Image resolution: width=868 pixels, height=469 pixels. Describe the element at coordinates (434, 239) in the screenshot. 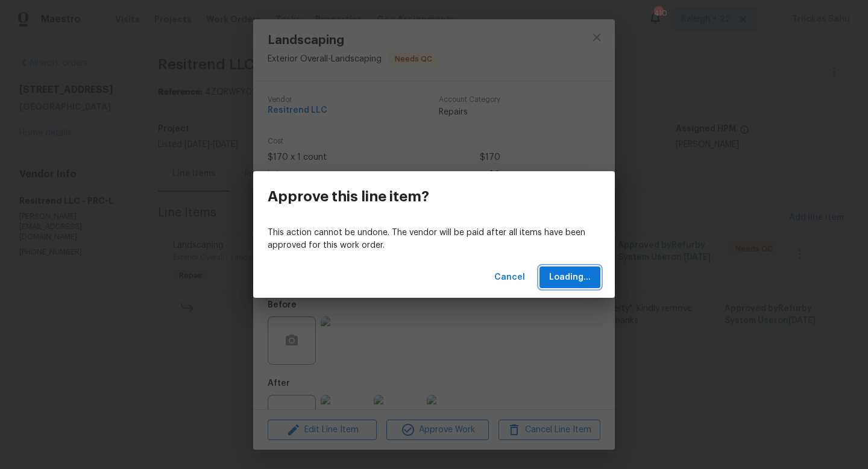

I see `p: This action cannot be undone. The vendor will be paid after all items have been approved for this...` at that location.